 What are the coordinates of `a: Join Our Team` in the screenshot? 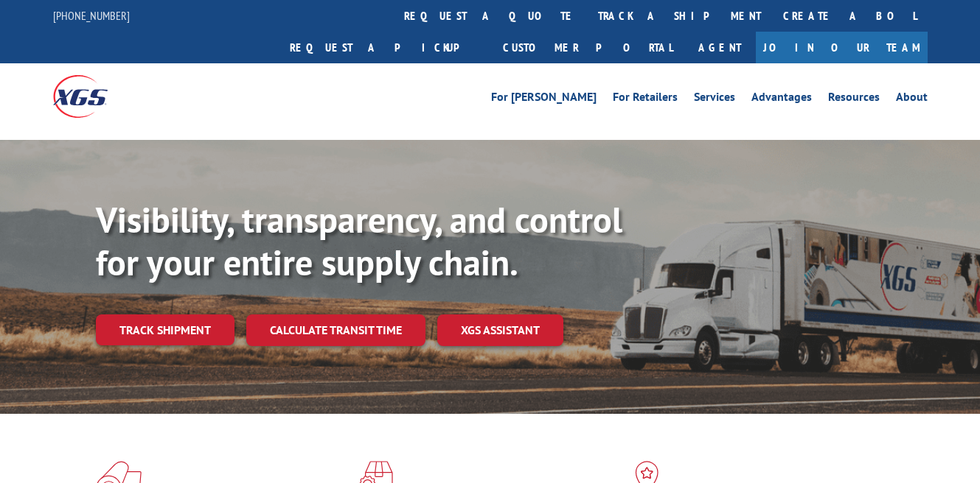 It's located at (842, 47).